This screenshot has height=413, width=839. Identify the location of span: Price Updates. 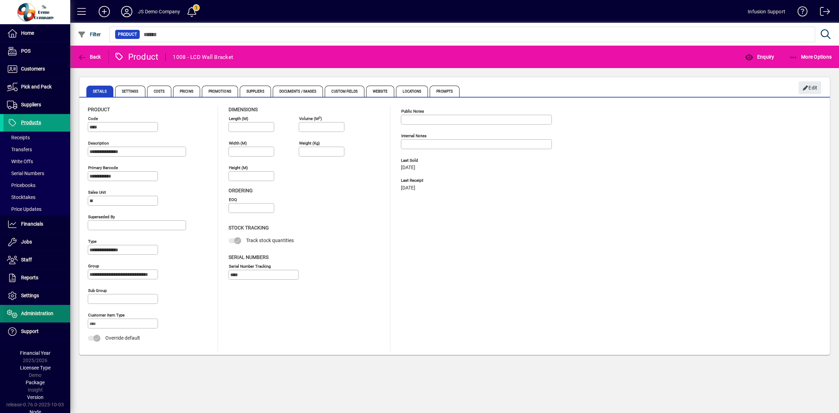
(24, 209).